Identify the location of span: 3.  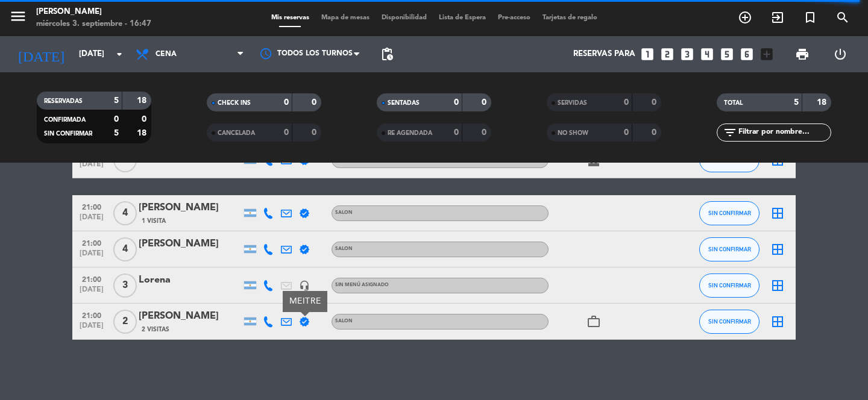
(124, 285).